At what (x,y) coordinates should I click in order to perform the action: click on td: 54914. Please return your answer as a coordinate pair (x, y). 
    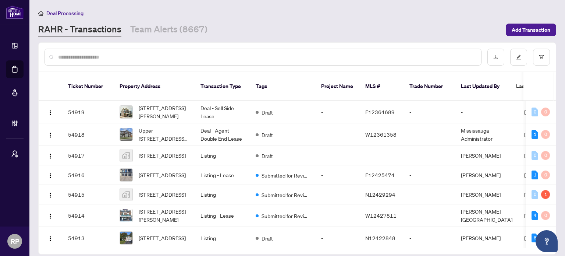
    Looking at the image, I should click on (88, 215).